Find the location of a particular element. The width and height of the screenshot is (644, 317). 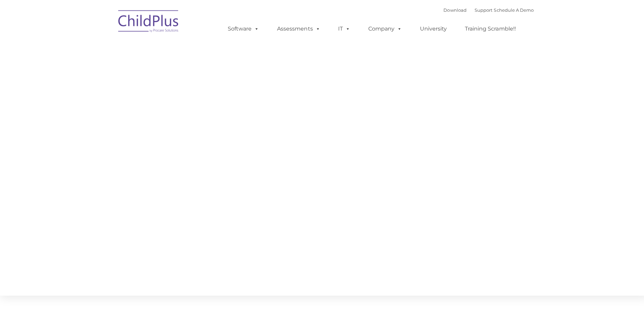

a: Schedule A Demo is located at coordinates (510, 10).